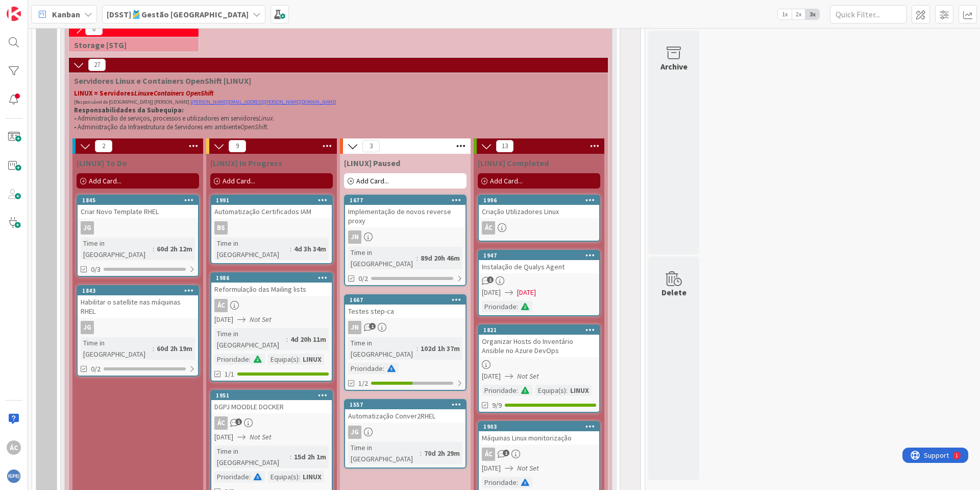 The image size is (980, 490). What do you see at coordinates (539, 433) in the screenshot?
I see `div: 1903Máquinas Linux monitorização` at bounding box center [539, 433].